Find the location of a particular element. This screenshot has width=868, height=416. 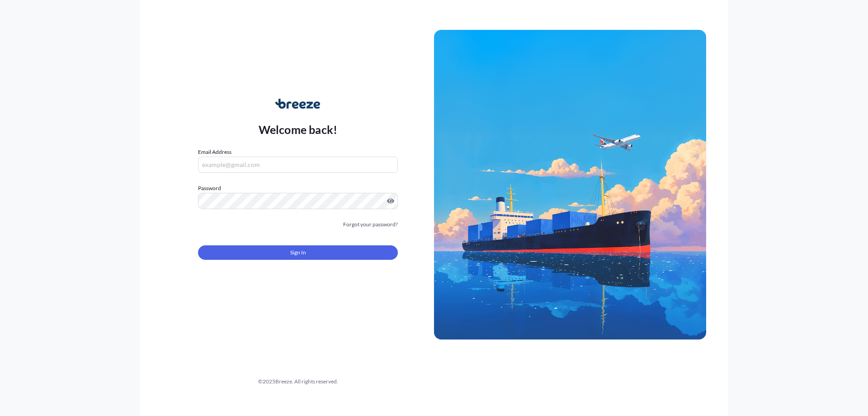

img: Ship illustration is located at coordinates (570, 185).